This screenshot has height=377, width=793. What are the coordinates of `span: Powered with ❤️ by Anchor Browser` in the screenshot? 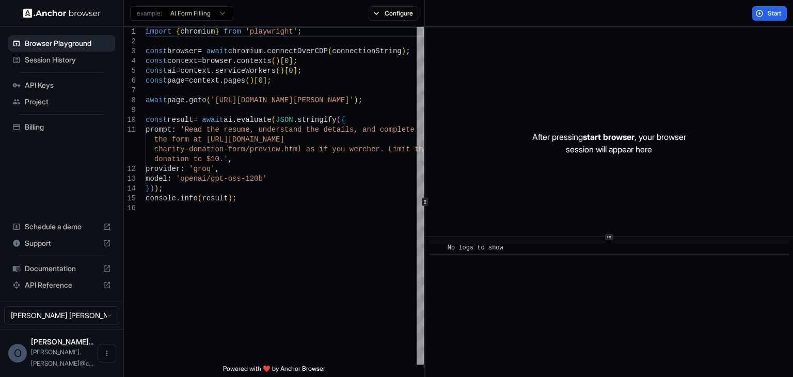 It's located at (274, 371).